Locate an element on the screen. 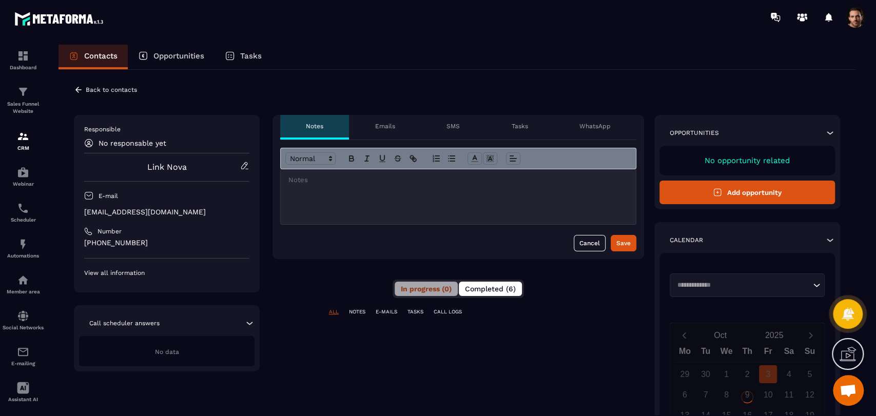  p: E-mail is located at coordinates (108, 196).